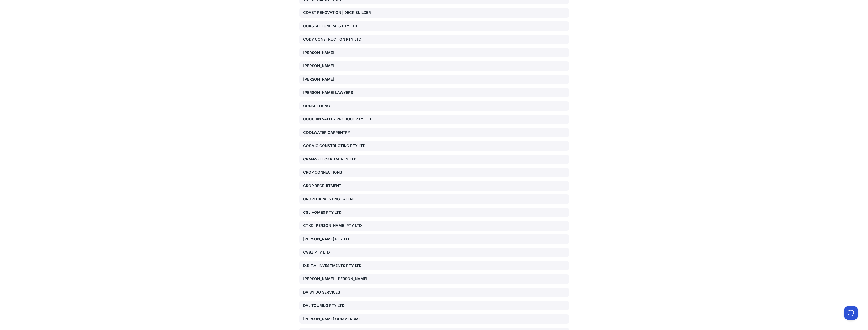 The height and width of the screenshot is (330, 868). I want to click on div: DAL TOURING PTY LTD, so click(346, 306).